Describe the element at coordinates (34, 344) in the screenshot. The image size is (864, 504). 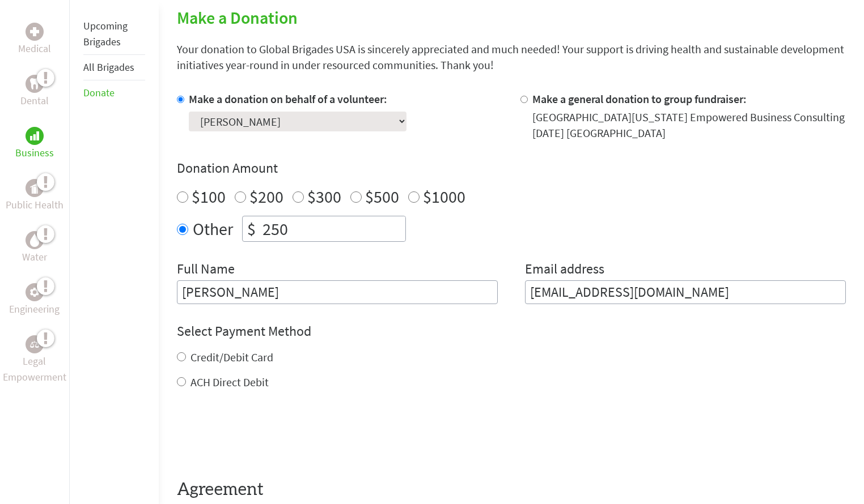
I see `img: Legal Empowerment` at that location.